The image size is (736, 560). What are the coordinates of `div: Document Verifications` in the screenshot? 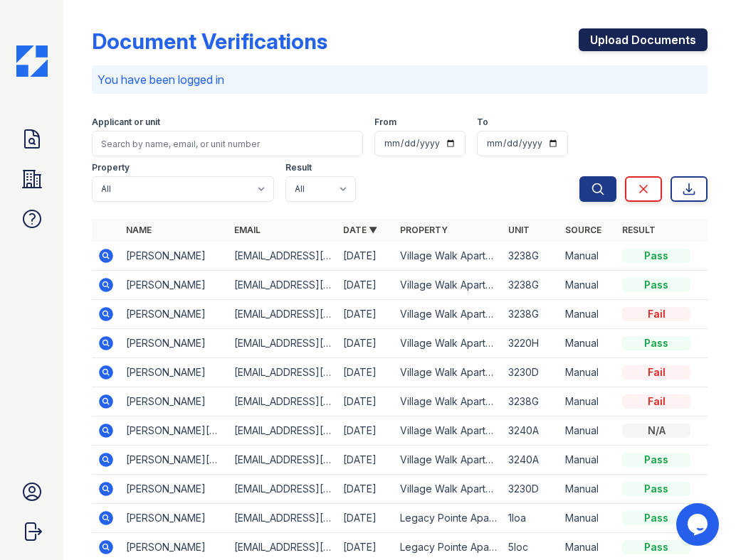 It's located at (209, 41).